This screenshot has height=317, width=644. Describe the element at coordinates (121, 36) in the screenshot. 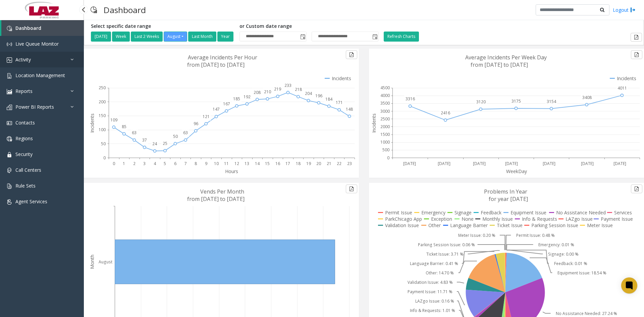

I see `button: Week` at that location.